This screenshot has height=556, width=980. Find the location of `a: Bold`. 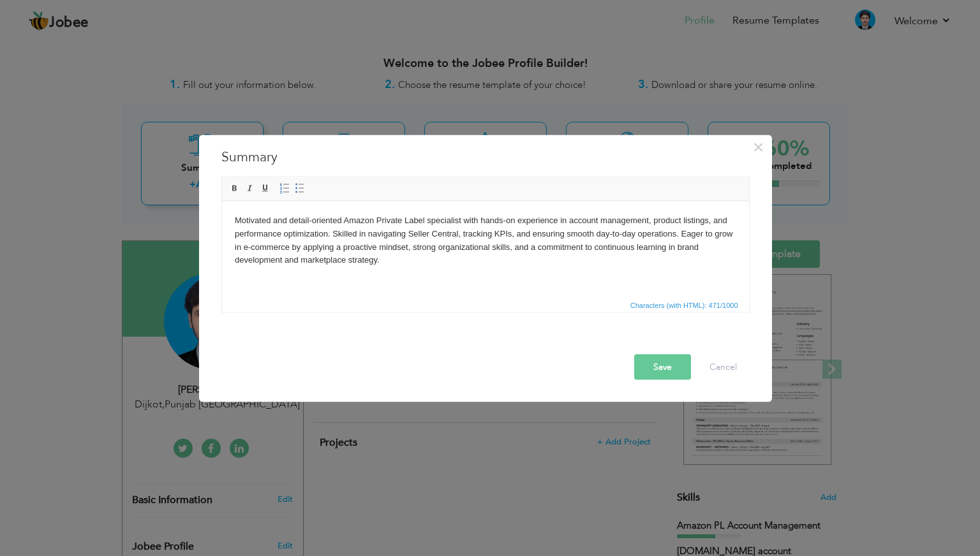

a: Bold is located at coordinates (235, 189).